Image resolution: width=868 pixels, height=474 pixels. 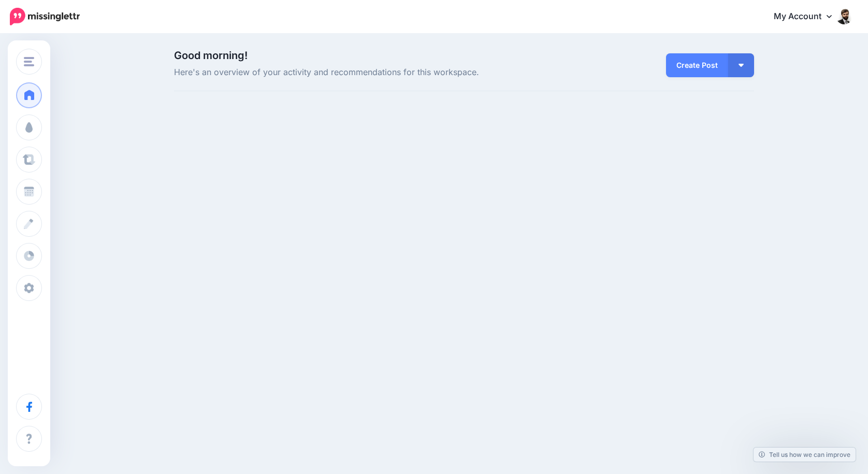 I want to click on a: My Account, so click(x=808, y=17).